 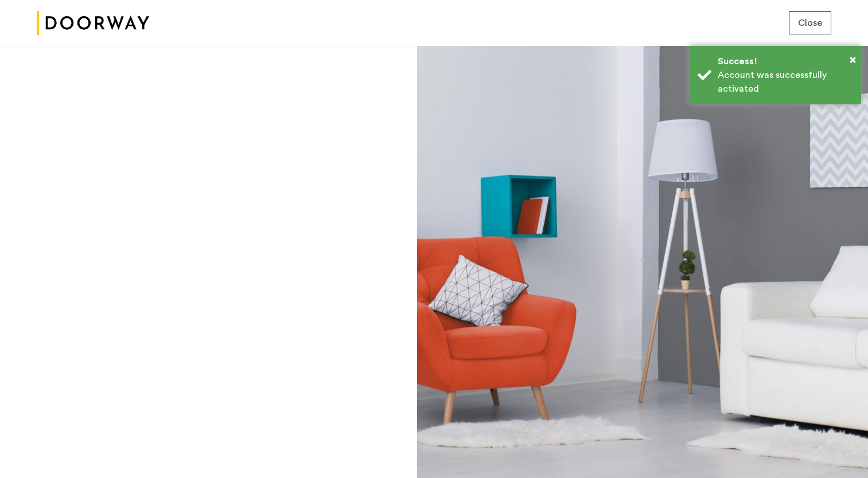 What do you see at coordinates (852, 60) in the screenshot?
I see `button: Close` at bounding box center [852, 60].